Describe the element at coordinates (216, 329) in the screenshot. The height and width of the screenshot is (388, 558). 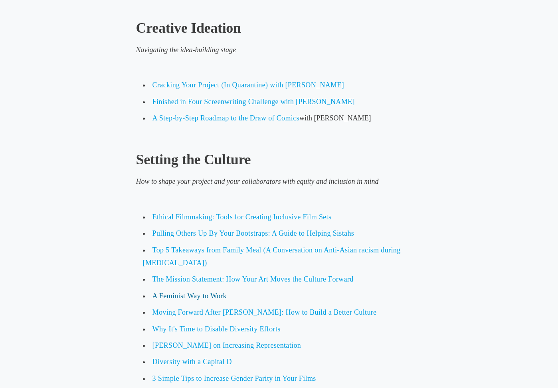
I see `a: Why It's Time to Disable Diversity Efforts` at that location.